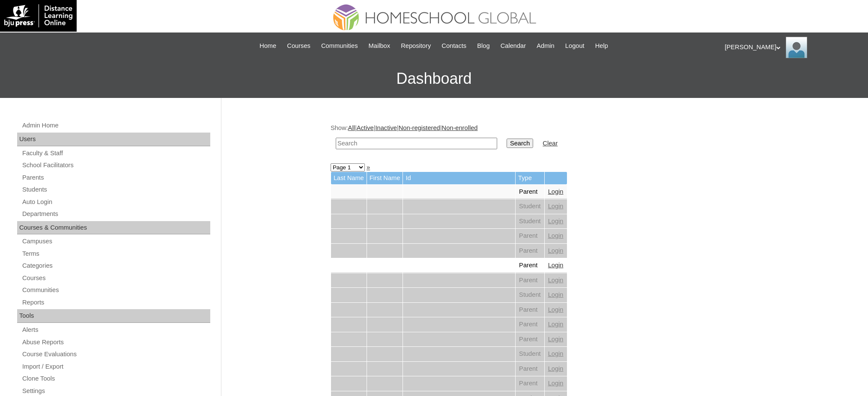  I want to click on span: Courses, so click(299, 46).